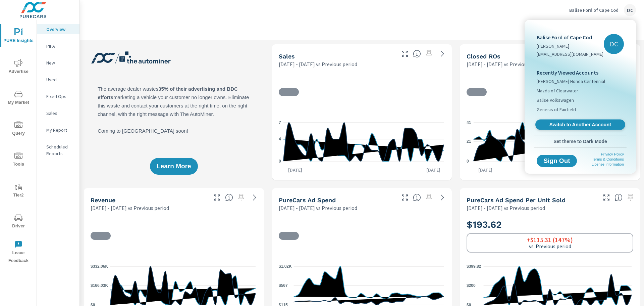 The height and width of the screenshot is (306, 644). What do you see at coordinates (555, 100) in the screenshot?
I see `span: Balise Volkswagen` at bounding box center [555, 100].